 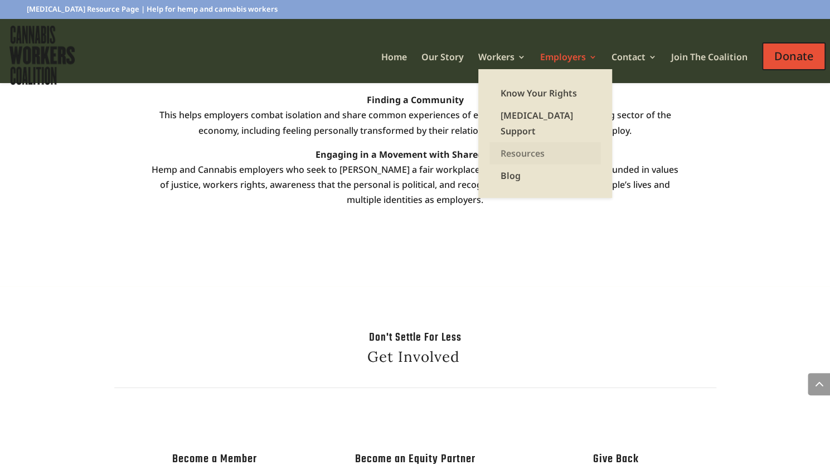 What do you see at coordinates (42, 55) in the screenshot?
I see `img: Cannabis Workers Coalition` at bounding box center [42, 55].